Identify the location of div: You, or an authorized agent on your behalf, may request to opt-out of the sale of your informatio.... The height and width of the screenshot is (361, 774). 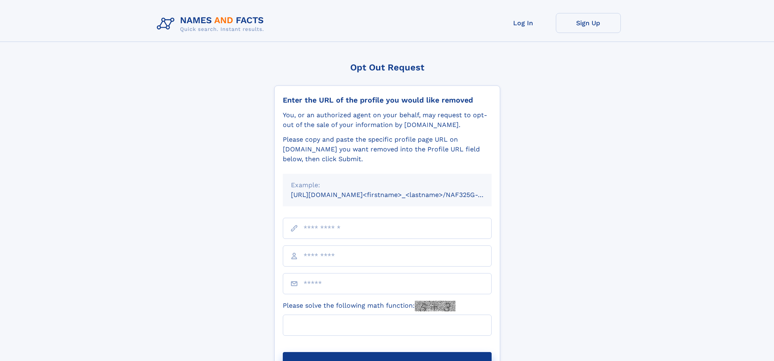
(387, 120).